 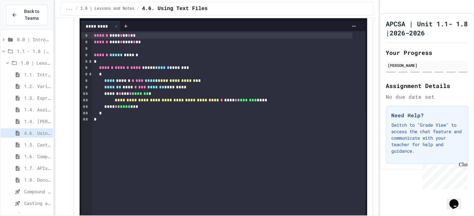 I want to click on span: Back to Teams, so click(x=32, y=15).